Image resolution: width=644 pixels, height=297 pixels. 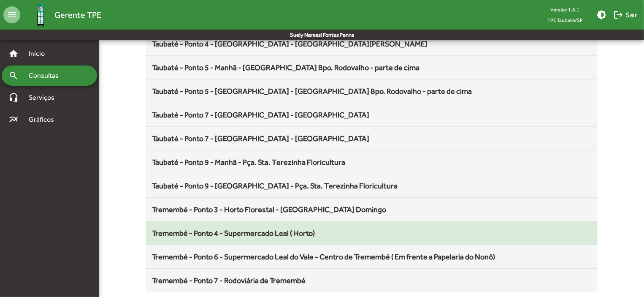 What do you see at coordinates (45, 98) in the screenshot?
I see `span: Serviços` at bounding box center [45, 98].